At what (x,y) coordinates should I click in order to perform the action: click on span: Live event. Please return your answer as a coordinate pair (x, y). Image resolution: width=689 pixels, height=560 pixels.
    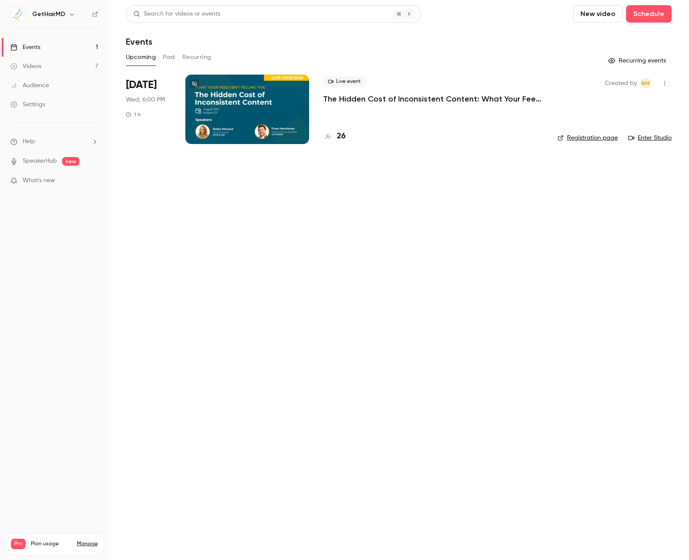
    Looking at the image, I should click on (344, 82).